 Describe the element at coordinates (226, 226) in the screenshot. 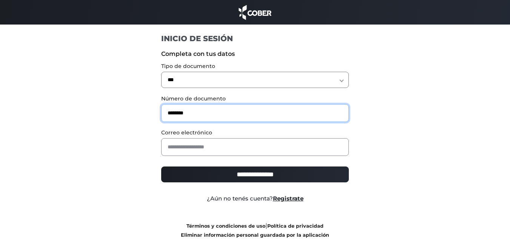

I see `a: Términos y condiciones de uso` at that location.